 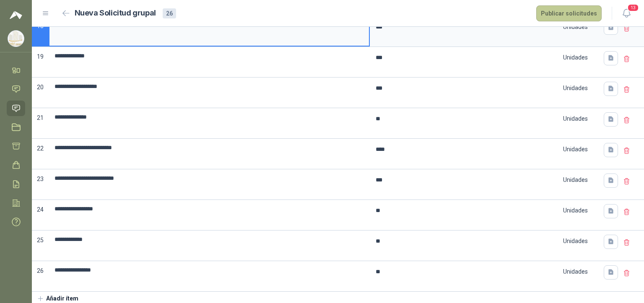 I want to click on img: Company Logo, so click(x=16, y=39).